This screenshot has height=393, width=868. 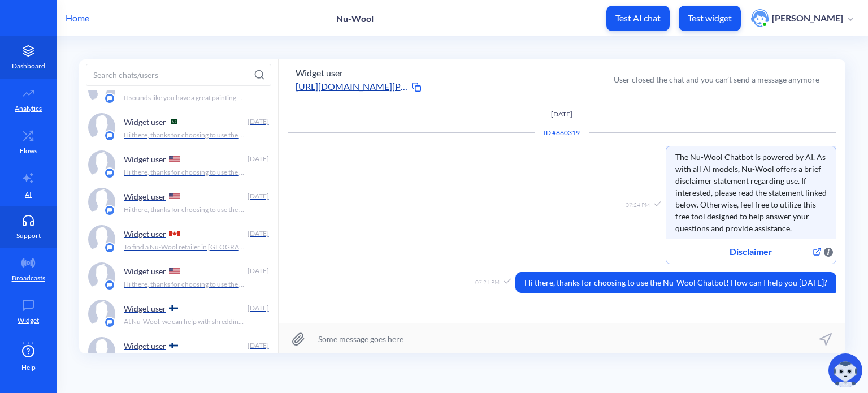 I want to click on div: Conversation ID, so click(x=562, y=133).